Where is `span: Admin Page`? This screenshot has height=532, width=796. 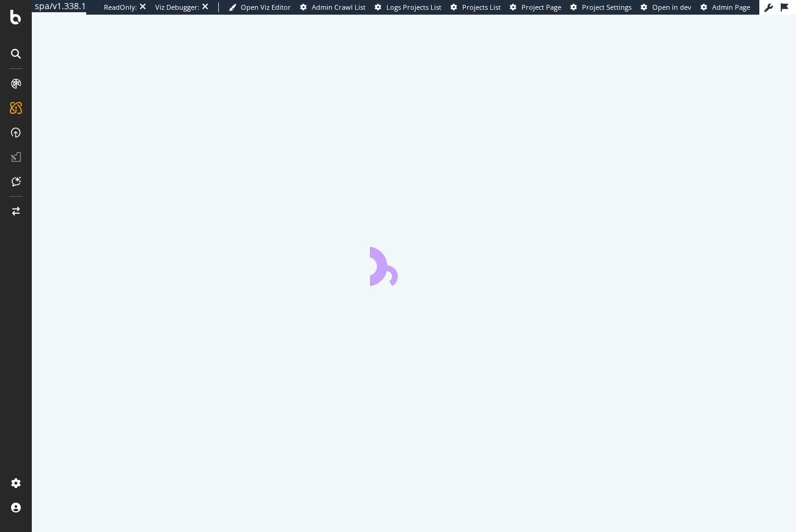 span: Admin Page is located at coordinates (731, 7).